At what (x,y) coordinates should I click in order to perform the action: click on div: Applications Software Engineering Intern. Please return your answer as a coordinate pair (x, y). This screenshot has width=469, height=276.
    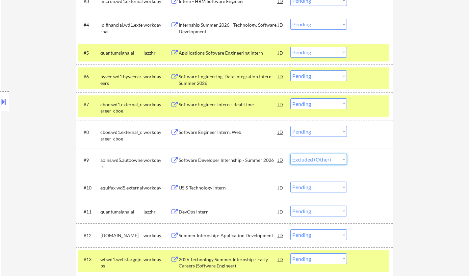
    Looking at the image, I should click on (228, 53).